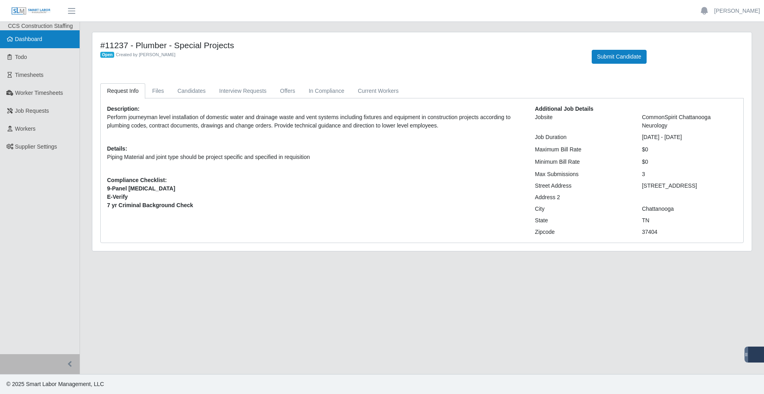 This screenshot has width=764, height=394. What do you see at coordinates (123, 91) in the screenshot?
I see `a: Request Info` at bounding box center [123, 91].